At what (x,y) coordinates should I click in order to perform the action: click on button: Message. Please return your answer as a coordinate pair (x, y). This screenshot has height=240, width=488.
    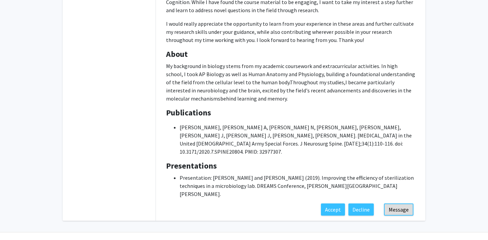
    Looking at the image, I should click on (399, 210).